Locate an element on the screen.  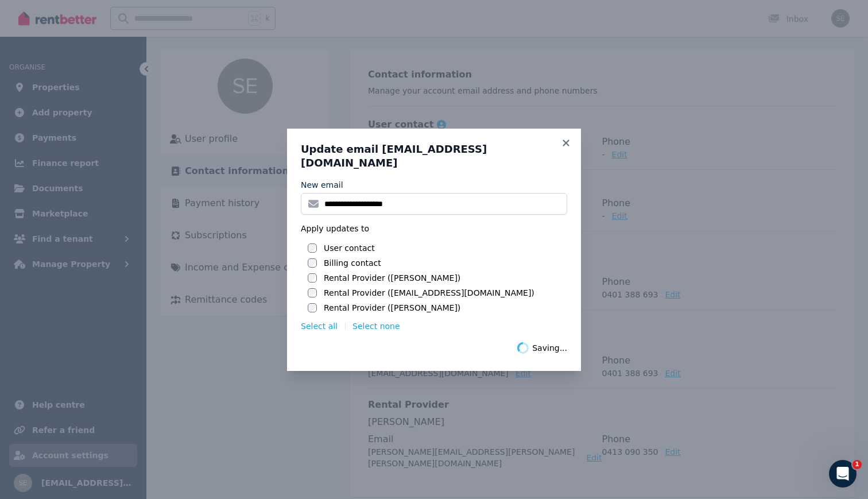
label: Billing contact is located at coordinates (352, 263).